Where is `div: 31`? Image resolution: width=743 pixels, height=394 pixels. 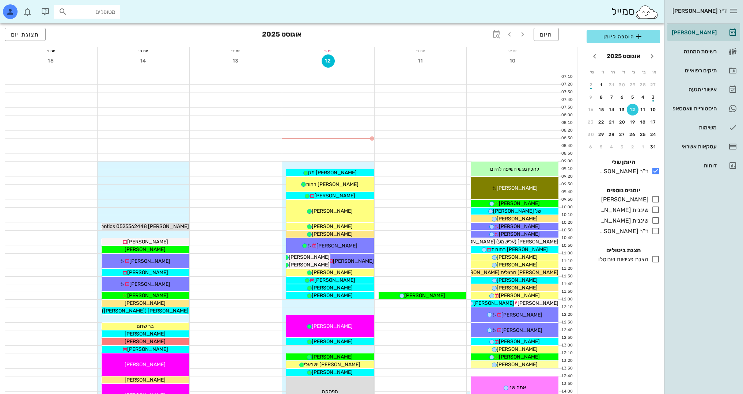 div: 31 is located at coordinates (653, 147).